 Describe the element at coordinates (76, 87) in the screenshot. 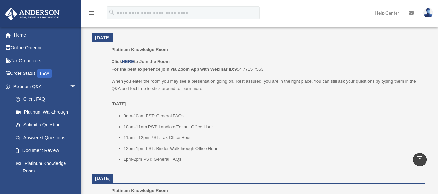

I see `span: arrow_drop_down` at that location.